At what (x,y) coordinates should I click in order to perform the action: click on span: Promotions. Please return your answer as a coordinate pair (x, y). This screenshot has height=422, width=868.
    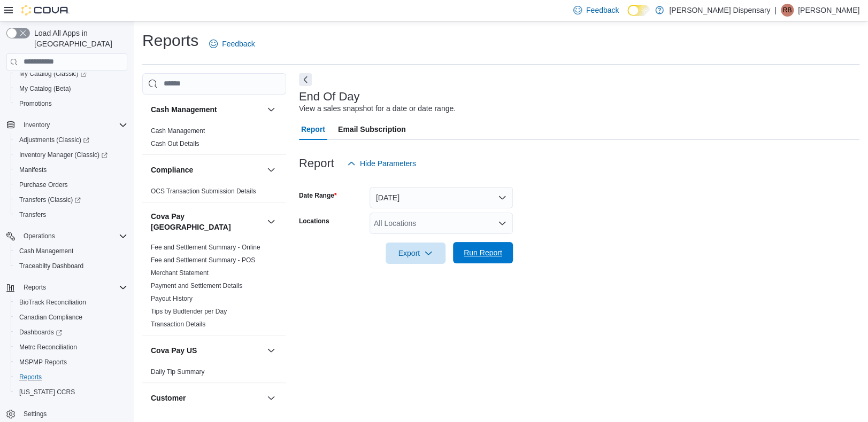
    Looking at the image, I should click on (71, 104).